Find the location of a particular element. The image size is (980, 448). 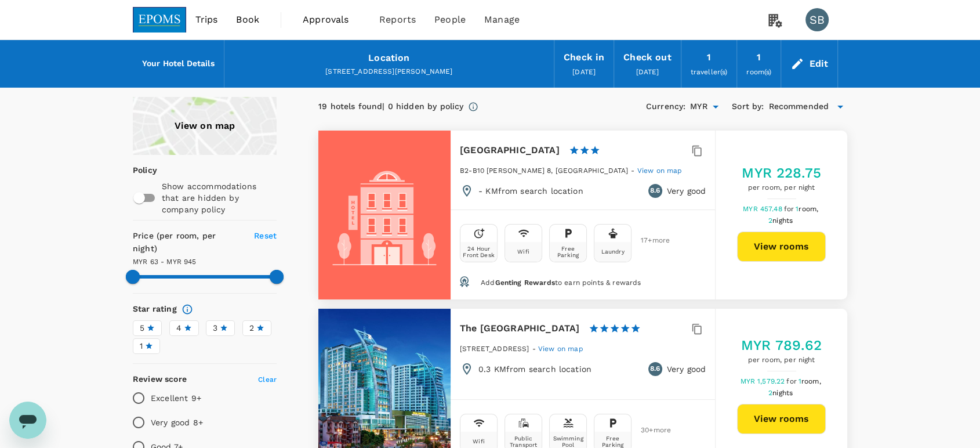

span: traveller(s) is located at coordinates (709, 72).